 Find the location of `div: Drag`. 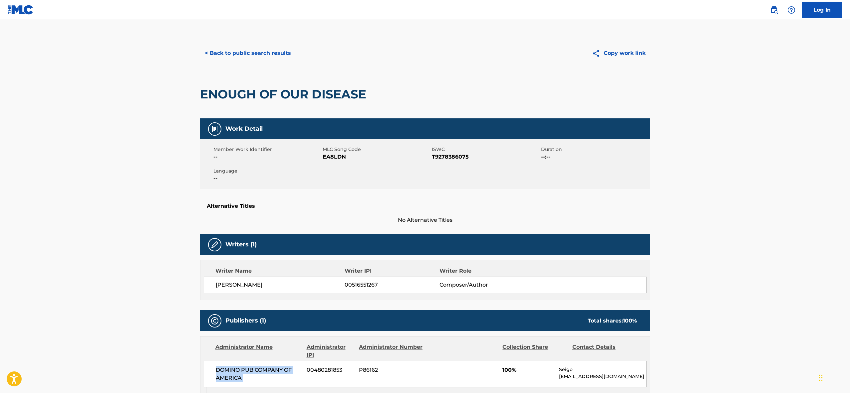

div: Drag is located at coordinates (820, 378).